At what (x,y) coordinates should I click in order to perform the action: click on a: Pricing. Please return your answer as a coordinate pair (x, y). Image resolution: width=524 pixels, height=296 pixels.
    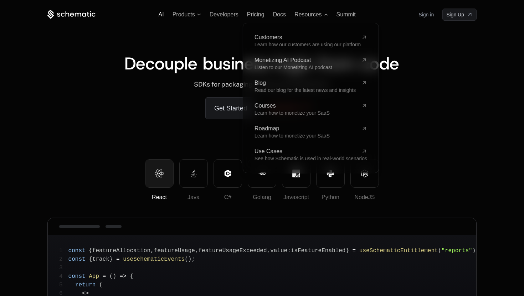
    Looking at the image, I should click on (255, 14).